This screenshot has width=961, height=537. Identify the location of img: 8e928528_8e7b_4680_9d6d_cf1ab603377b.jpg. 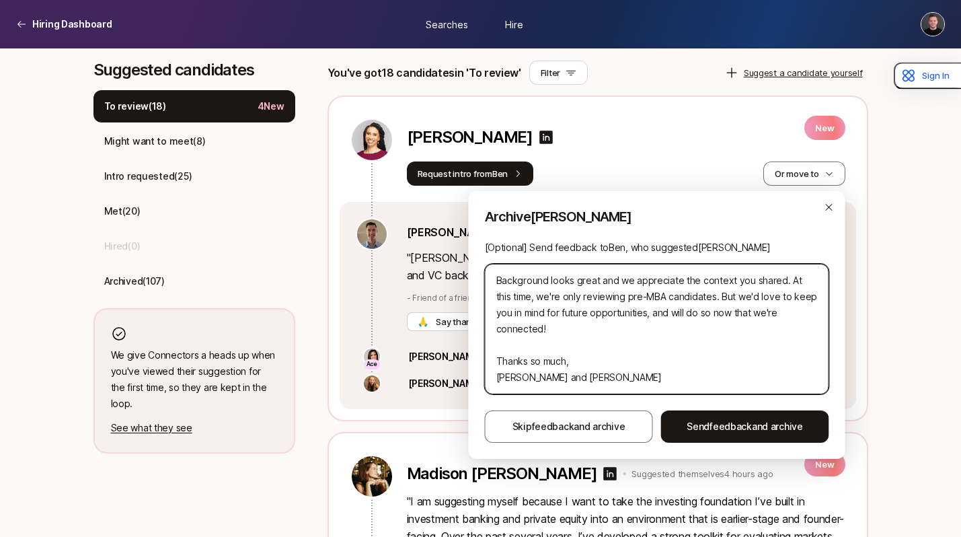
(372, 140).